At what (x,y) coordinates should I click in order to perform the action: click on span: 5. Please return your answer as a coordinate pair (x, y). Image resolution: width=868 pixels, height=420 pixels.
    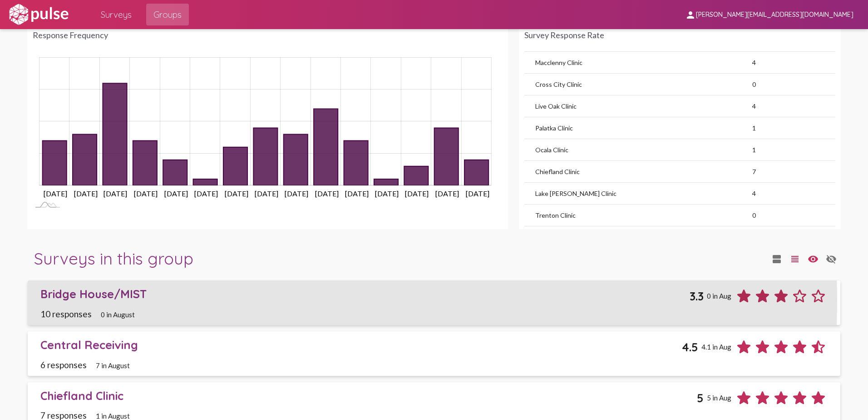
    Looking at the image, I should click on (700, 397).